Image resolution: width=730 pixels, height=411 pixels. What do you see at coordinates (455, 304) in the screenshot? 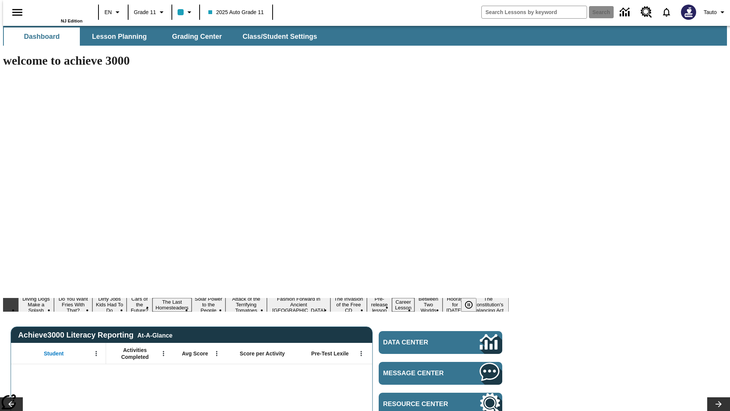
I see `button: Slide 13 Hooray for Constitution Day!` at bounding box center [455, 304].